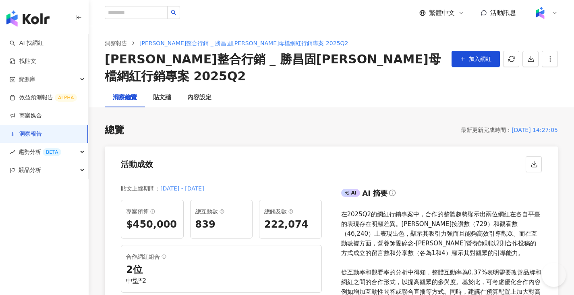 The width and height of the screenshot is (574, 295). I want to click on div: 活動成效, so click(137, 164).